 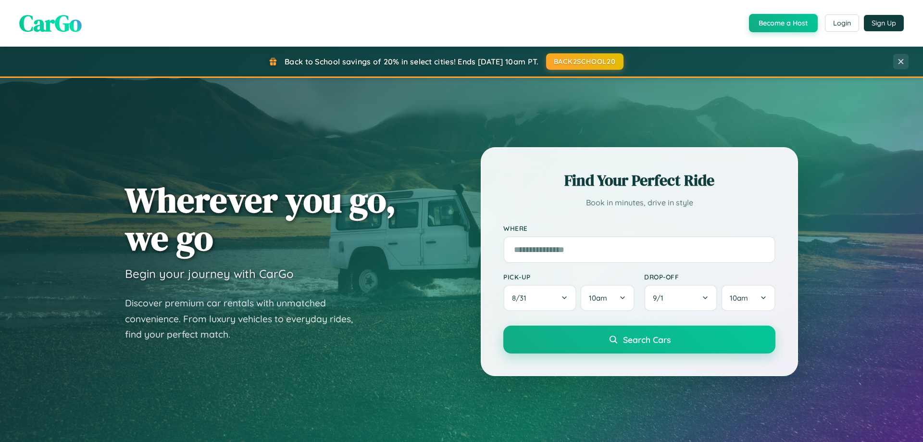 I want to click on button: 9/1, so click(x=680, y=297).